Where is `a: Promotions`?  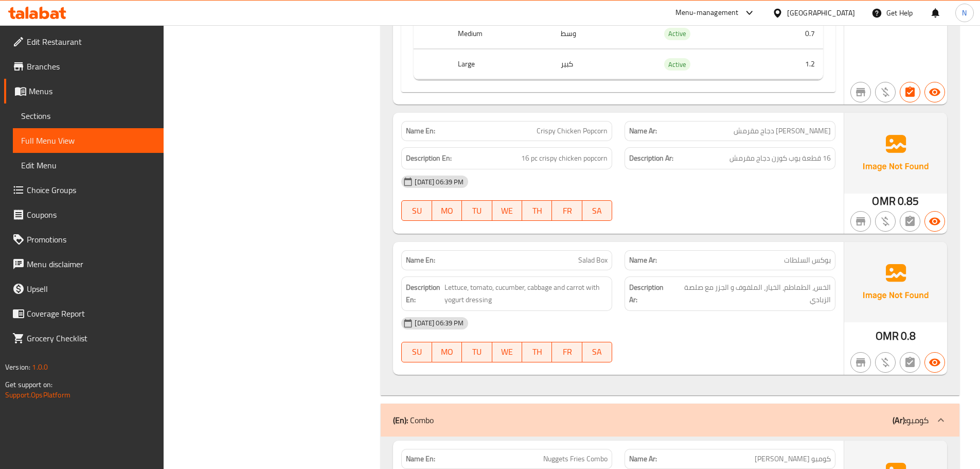
a: Promotions is located at coordinates (84, 239).